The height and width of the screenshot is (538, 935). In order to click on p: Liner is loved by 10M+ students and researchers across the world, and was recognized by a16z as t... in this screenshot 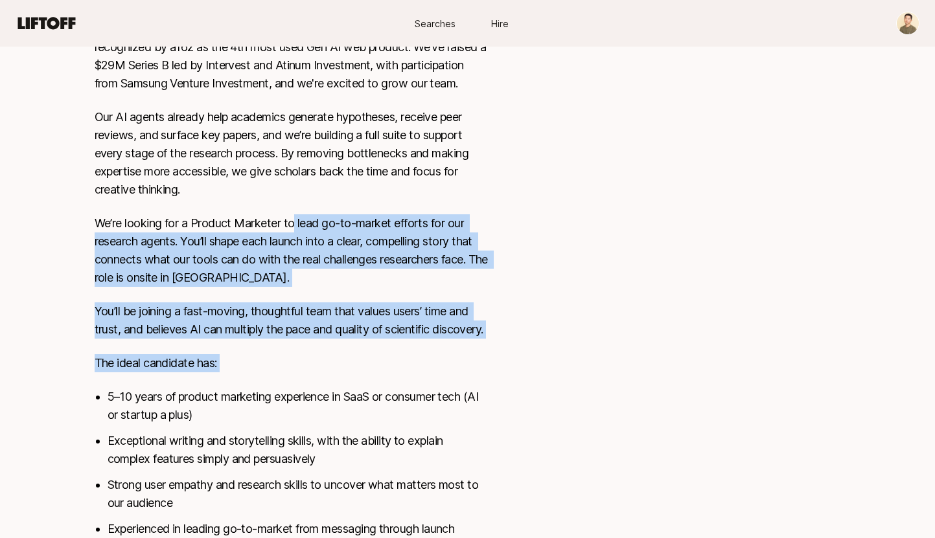, I will do `click(292, 56)`.